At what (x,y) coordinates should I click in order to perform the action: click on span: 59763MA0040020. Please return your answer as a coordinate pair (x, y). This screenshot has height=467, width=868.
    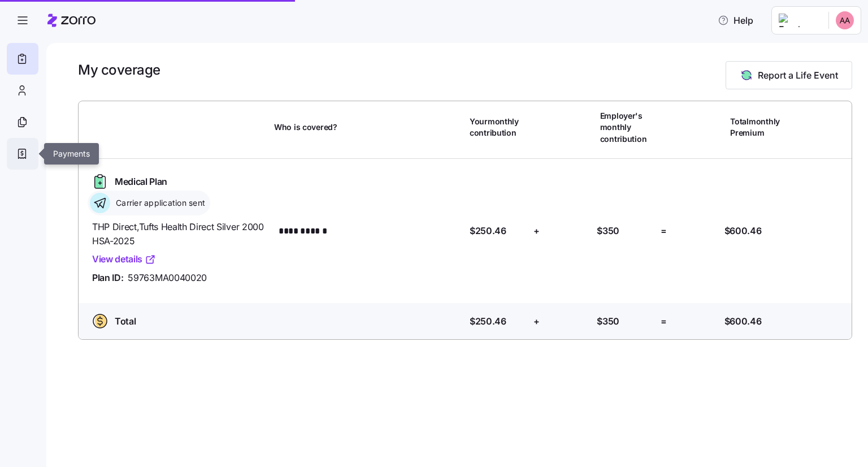
    Looking at the image, I should click on (167, 278).